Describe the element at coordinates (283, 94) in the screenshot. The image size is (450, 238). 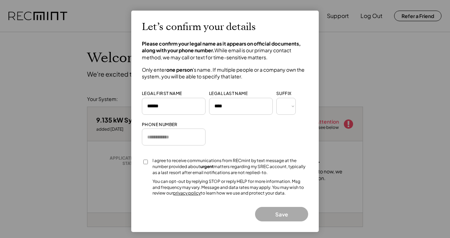
I see `div: SUFFIX` at that location.